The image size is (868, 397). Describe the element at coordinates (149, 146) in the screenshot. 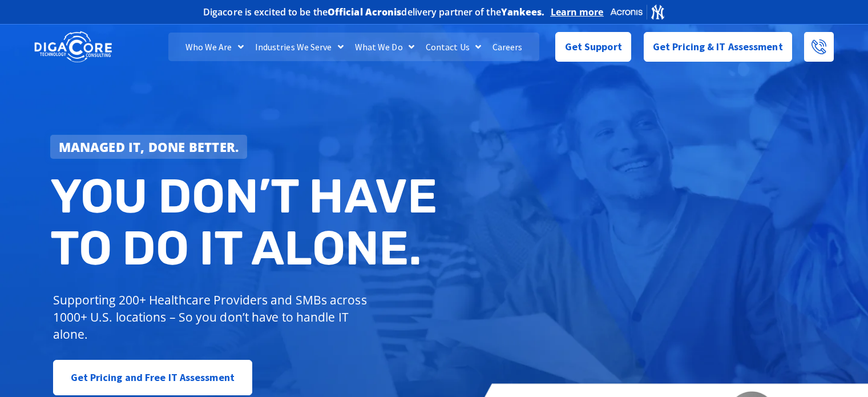

I see `strong: Managed IT, done better.` at that location.